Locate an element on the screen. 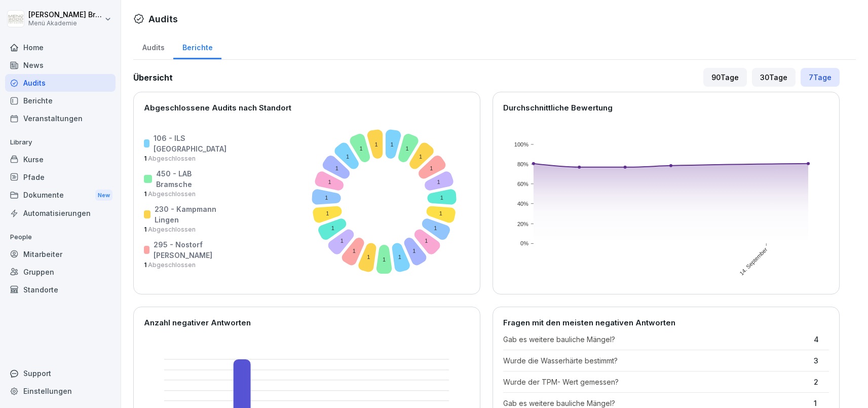 The height and width of the screenshot is (408, 868). div: Automatisierungen is located at coordinates (60, 213).